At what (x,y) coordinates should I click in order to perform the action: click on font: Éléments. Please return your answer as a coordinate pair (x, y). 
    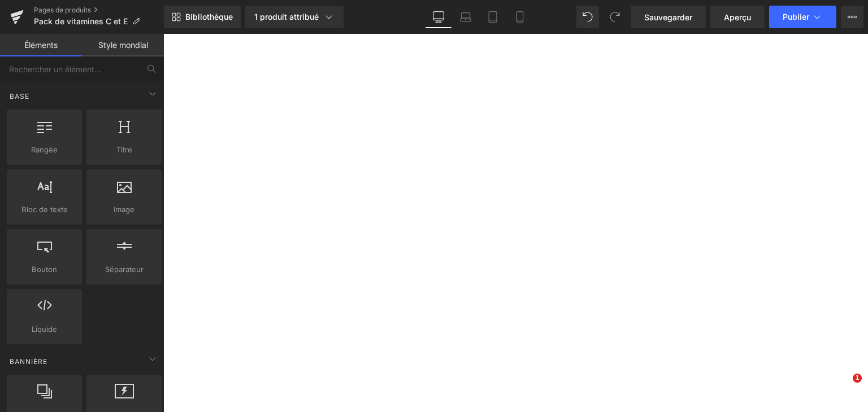
    Looking at the image, I should click on (40, 45).